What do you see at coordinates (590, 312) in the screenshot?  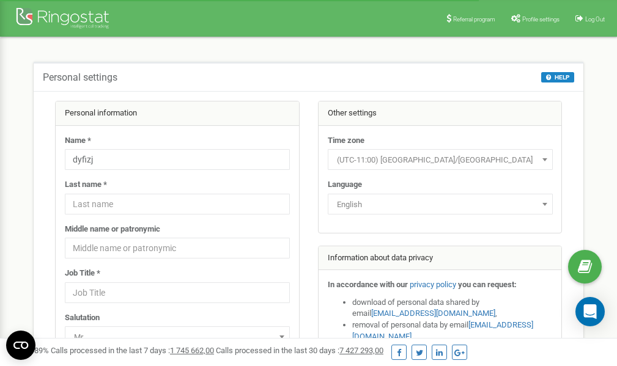 I see `div: Open Intercom Messenger` at bounding box center [590, 312].